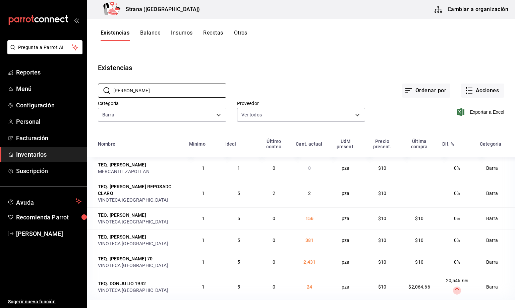 The height and width of the screenshot is (308, 515). I want to click on div: TEQ. DON JULIO 1942, so click(122, 283).